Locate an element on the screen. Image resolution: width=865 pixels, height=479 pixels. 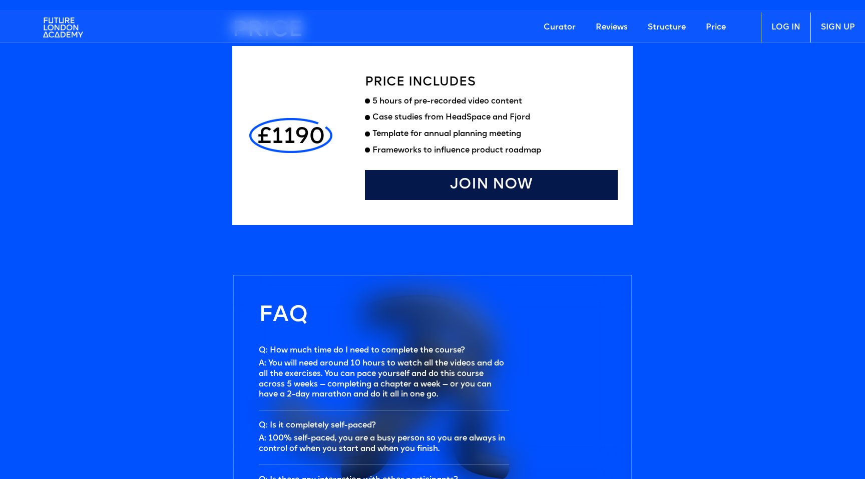
div: Frameworks to influence product roadmap is located at coordinates (495, 151).